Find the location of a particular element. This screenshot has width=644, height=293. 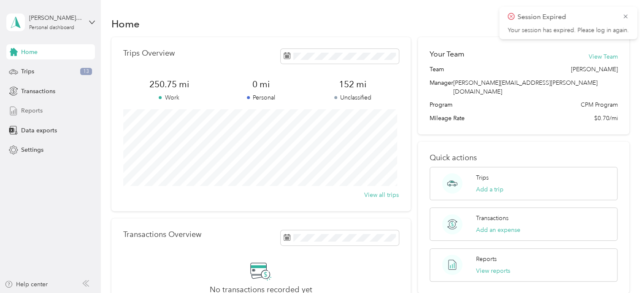

span: 250.75 mi is located at coordinates (169, 84).